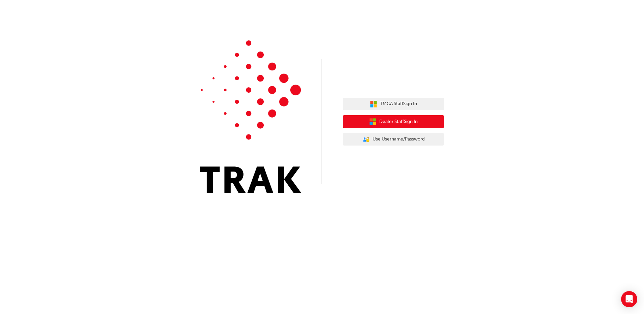  I want to click on img: Trak, so click(251, 117).